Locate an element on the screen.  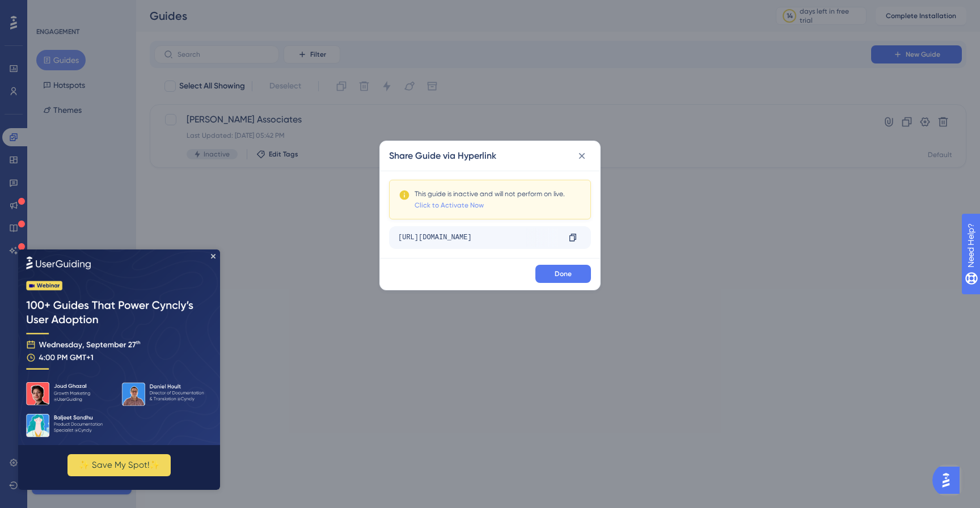
span: Done is located at coordinates (563, 274).